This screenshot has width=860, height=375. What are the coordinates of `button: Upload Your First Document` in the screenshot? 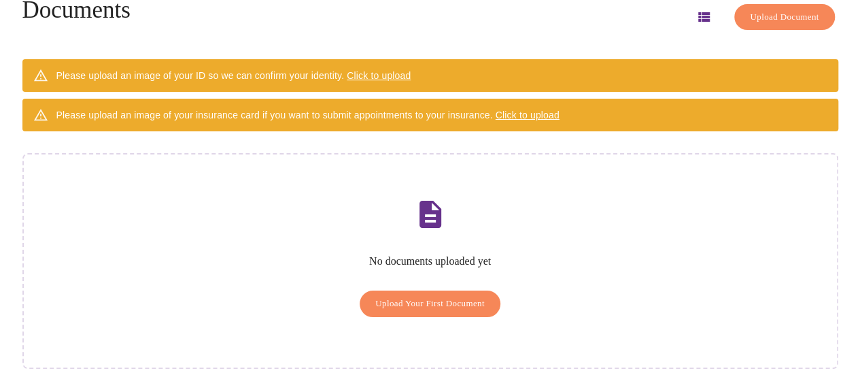 It's located at (430, 303).